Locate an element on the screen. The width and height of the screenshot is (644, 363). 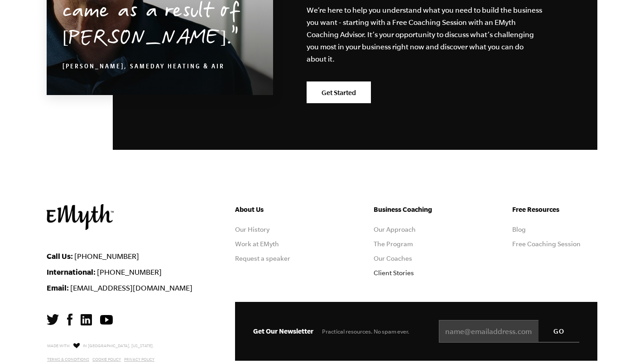
h5: Business Coaching is located at coordinates (416, 210).